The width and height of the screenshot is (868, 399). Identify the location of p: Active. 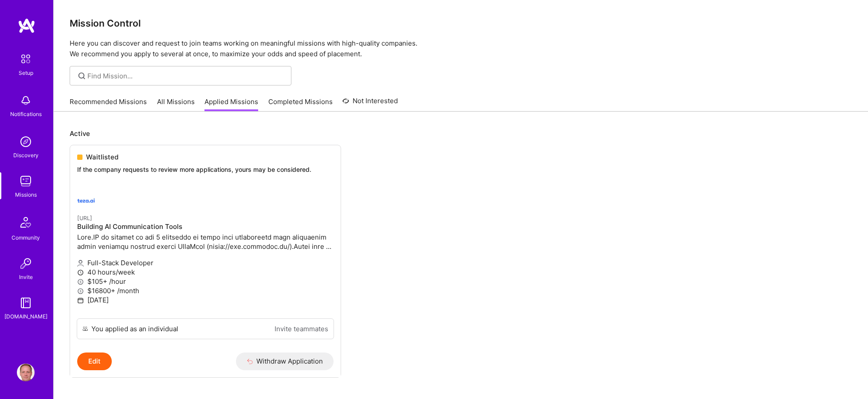
(461, 133).